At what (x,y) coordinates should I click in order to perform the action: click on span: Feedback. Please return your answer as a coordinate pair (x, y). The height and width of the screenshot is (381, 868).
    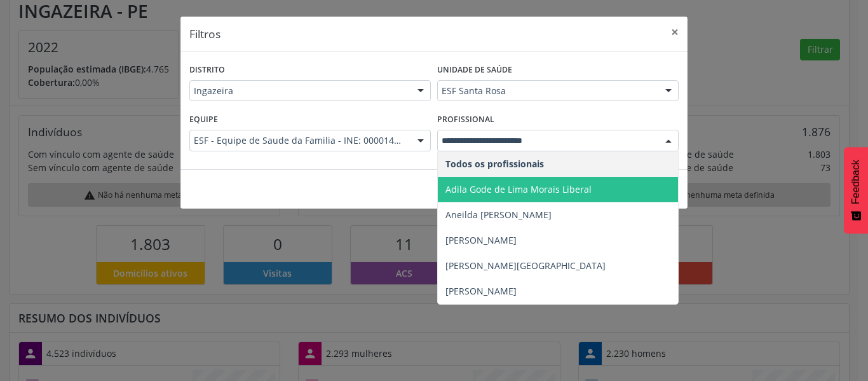
    Looking at the image, I should click on (856, 182).